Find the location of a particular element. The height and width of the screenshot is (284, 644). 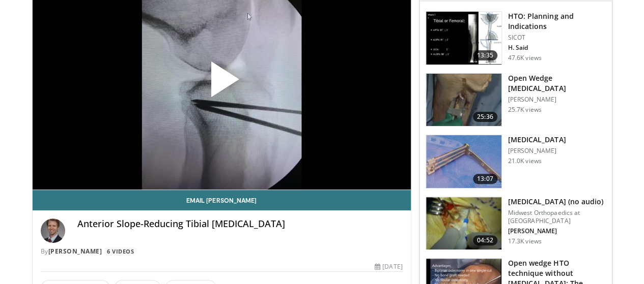

a: 6 Videos is located at coordinates (121, 251).